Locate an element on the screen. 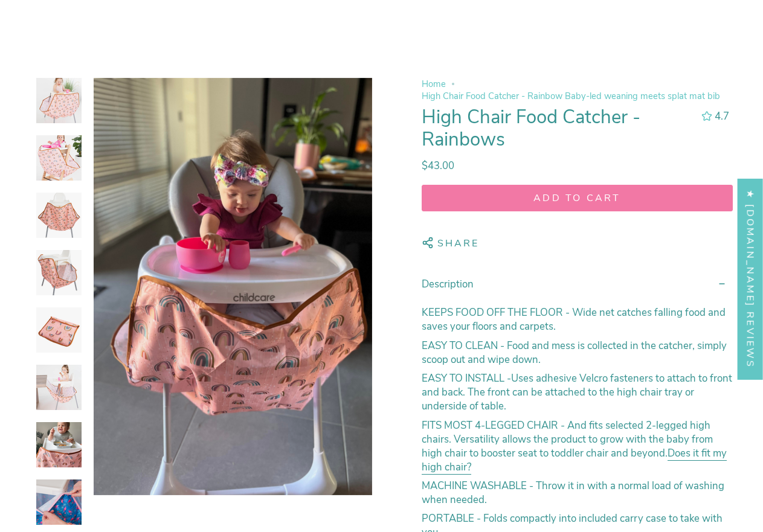 This screenshot has height=532, width=763. button: Add to cart is located at coordinates (578, 198).